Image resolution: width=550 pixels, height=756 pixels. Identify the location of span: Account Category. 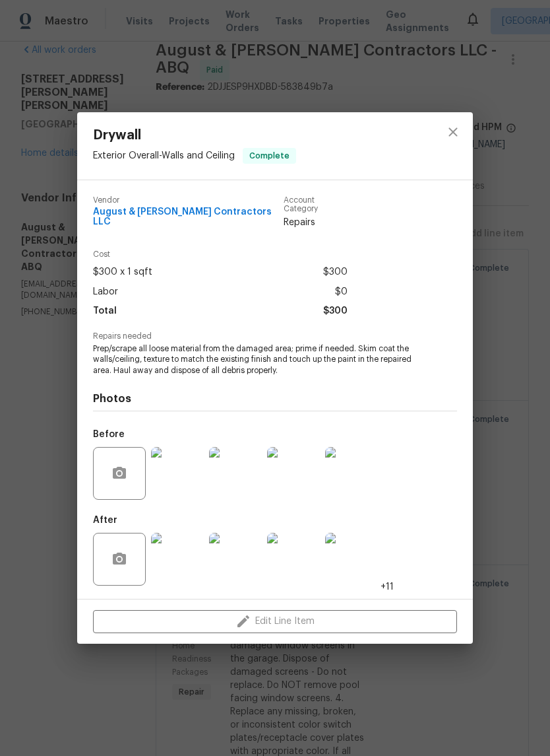
(316, 204).